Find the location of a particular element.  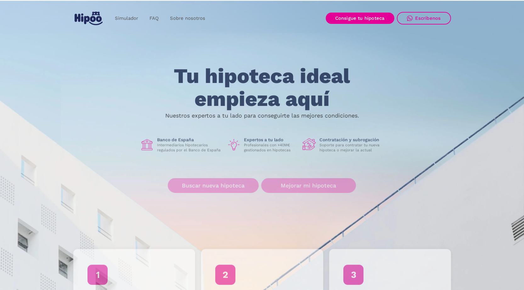

a: Simulador is located at coordinates (126, 18).